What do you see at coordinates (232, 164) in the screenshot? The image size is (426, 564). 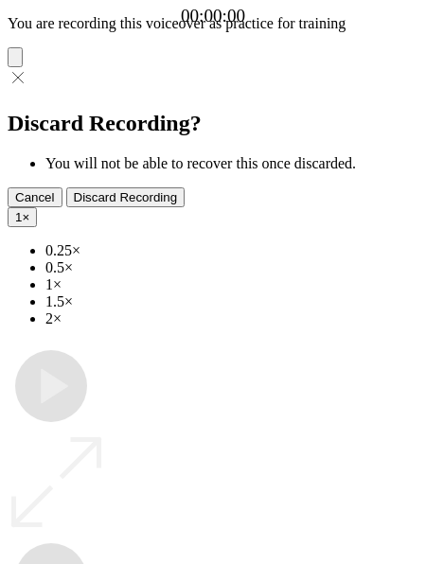 I see `li: You will not be able to recover this once discarded.` at bounding box center [232, 164].